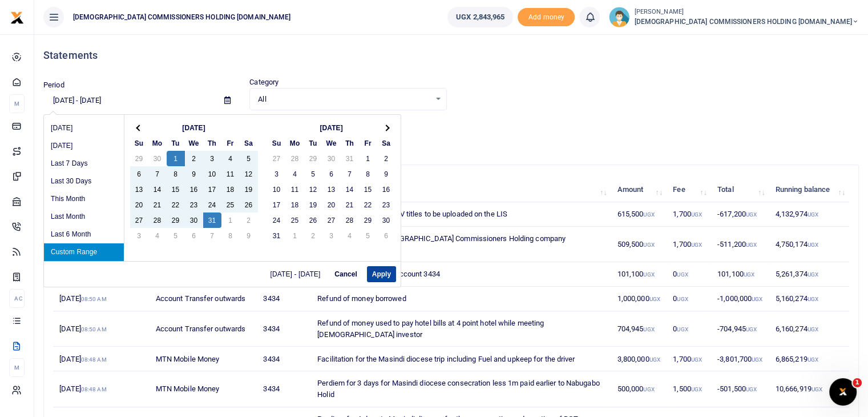 This screenshot has height=417, width=868. What do you see at coordinates (54, 85) in the screenshot?
I see `label: Period` at bounding box center [54, 85].